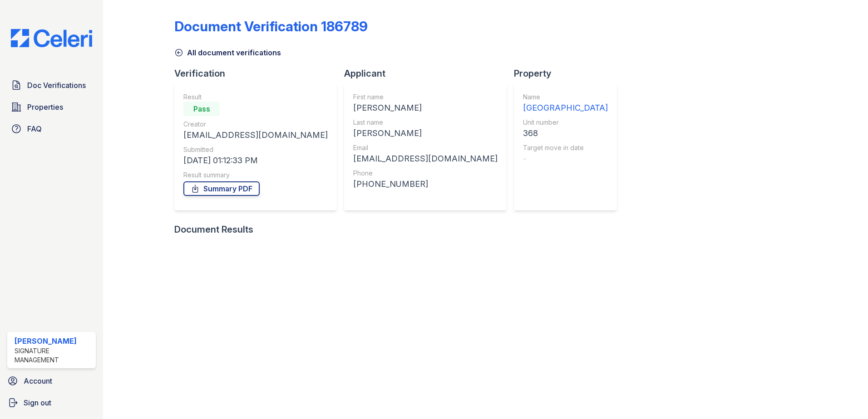 The width and height of the screenshot is (868, 419). Describe the element at coordinates (426, 122) in the screenshot. I see `div: Last name` at that location.